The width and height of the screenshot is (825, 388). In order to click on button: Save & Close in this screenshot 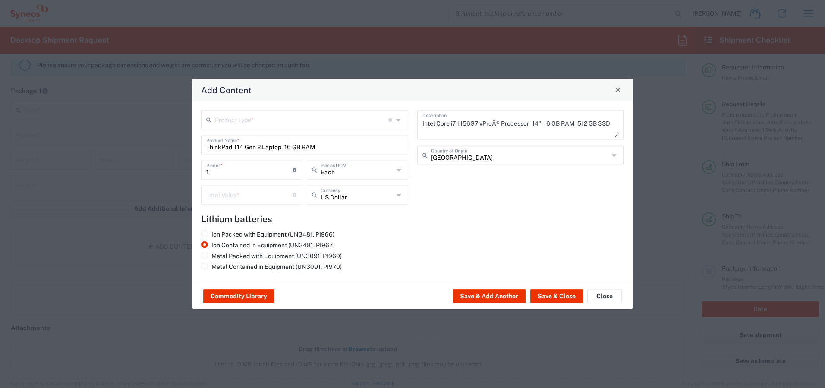, I will do `click(556, 296)`.